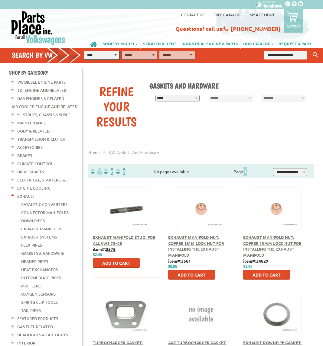 This screenshot has width=323, height=346. I want to click on a: Drive Shafts, so click(31, 172).